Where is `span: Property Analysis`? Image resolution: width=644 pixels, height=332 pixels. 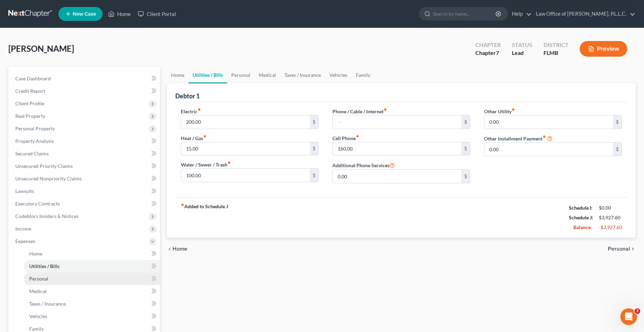
span: Property Analysis is located at coordinates (34, 141).